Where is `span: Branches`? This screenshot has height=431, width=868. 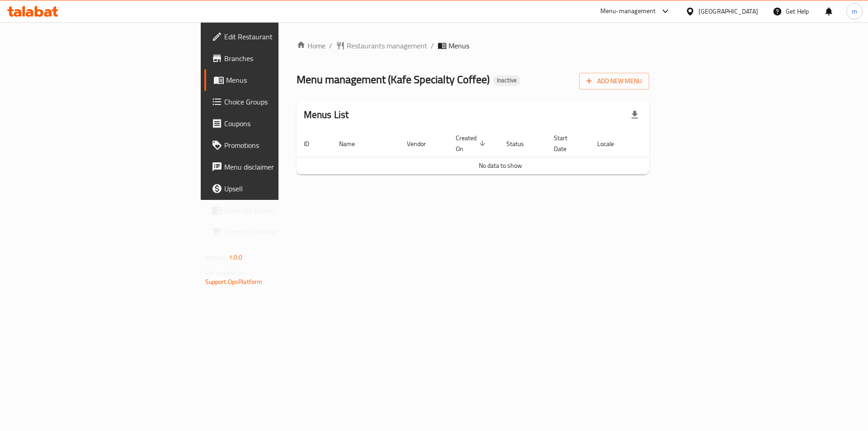 span: Branches is located at coordinates (281, 59).